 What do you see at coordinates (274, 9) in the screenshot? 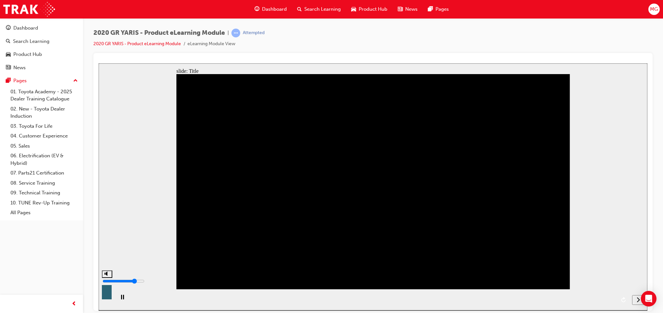
I see `span: Dashboard` at bounding box center [274, 9].